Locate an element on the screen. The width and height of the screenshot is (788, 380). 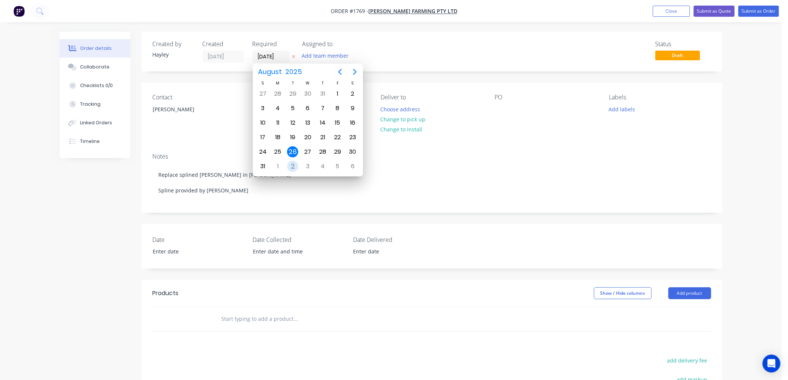
div: Labels is located at coordinates (660, 97).